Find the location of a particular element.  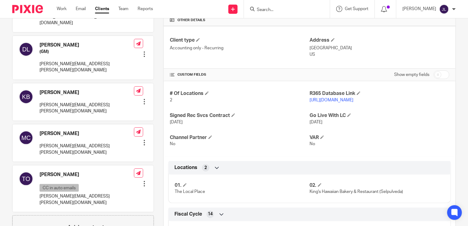

h4: Client type is located at coordinates (240, 40).